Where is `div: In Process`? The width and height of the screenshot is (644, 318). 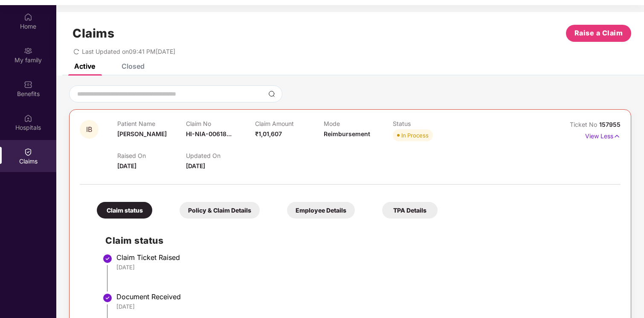
div: In Process is located at coordinates (415, 135).